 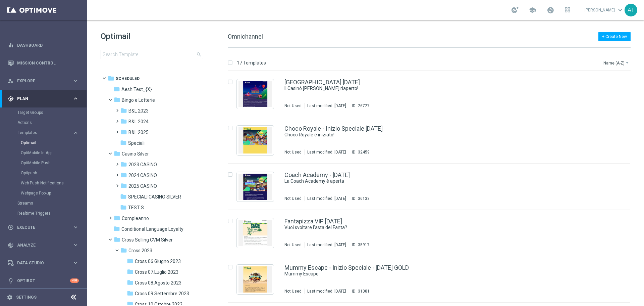 I want to click on div: Realtime Triggers, so click(x=52, y=213).